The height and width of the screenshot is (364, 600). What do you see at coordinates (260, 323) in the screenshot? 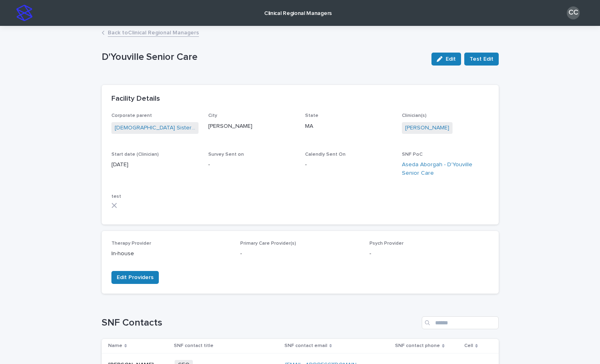
I see `h1: SNF Contacts` at bounding box center [260, 323].